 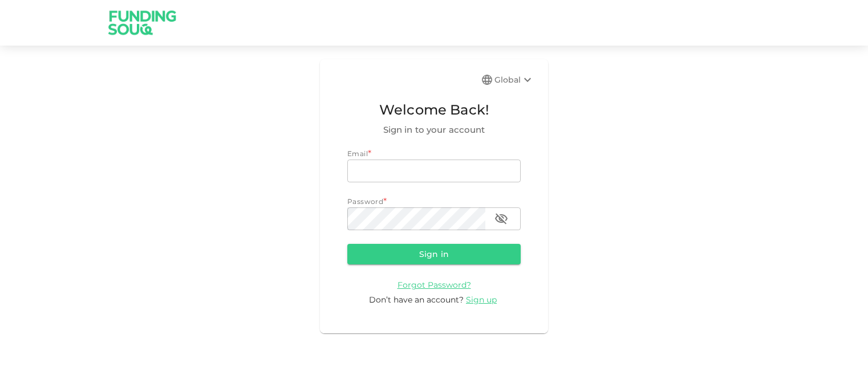 What do you see at coordinates (434, 130) in the screenshot?
I see `span: Sign in to your account` at bounding box center [434, 130].